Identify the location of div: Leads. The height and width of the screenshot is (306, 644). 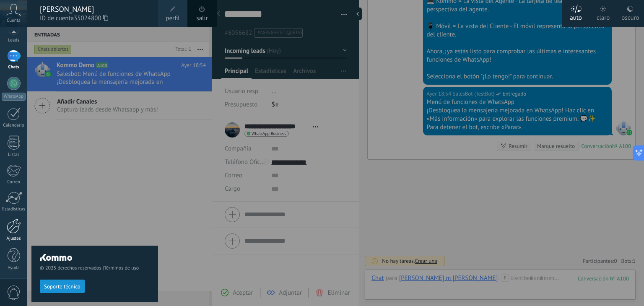
(14, 40).